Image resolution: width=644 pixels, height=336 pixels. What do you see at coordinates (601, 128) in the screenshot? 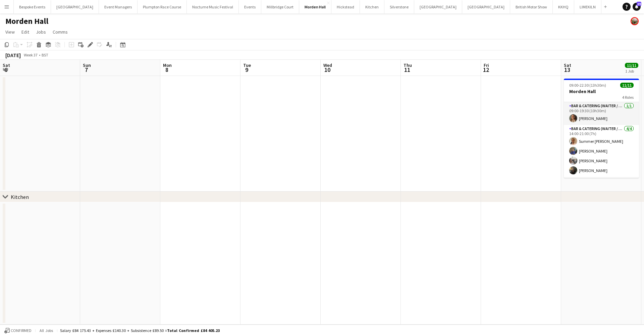
I see `div: 09:00-22:30 (13h30m)11/11Morden Hall4 RolesBar & Catering (Waiter / waitress)1/109:00-19:30 (10h3...` at bounding box center [601, 128].